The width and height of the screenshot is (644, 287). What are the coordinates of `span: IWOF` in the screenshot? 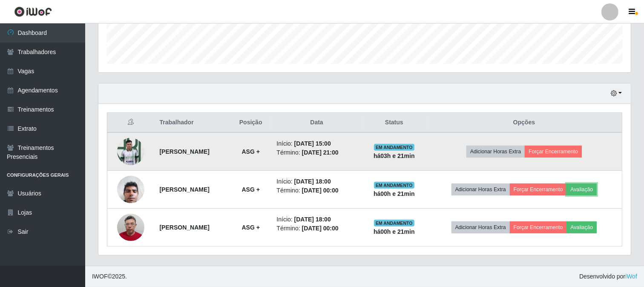 It's located at (99, 276).